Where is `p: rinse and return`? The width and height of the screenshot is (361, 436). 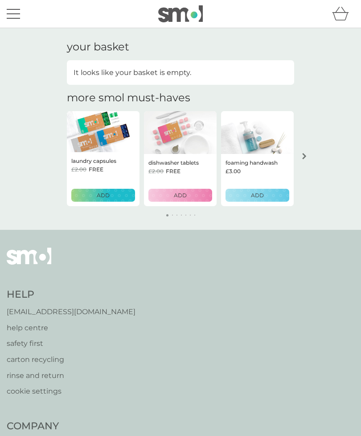 p: rinse and return is located at coordinates (71, 375).